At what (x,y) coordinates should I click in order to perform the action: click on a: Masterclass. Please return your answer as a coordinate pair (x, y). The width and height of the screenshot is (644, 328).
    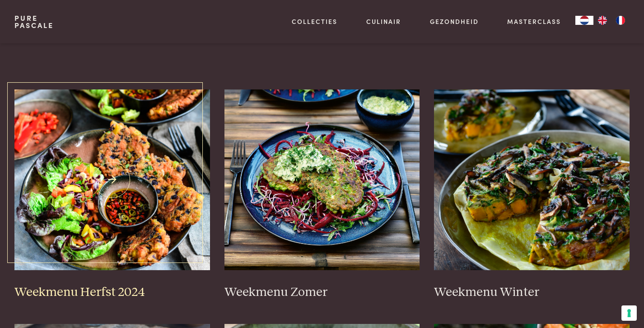
    Looking at the image, I should click on (533, 22).